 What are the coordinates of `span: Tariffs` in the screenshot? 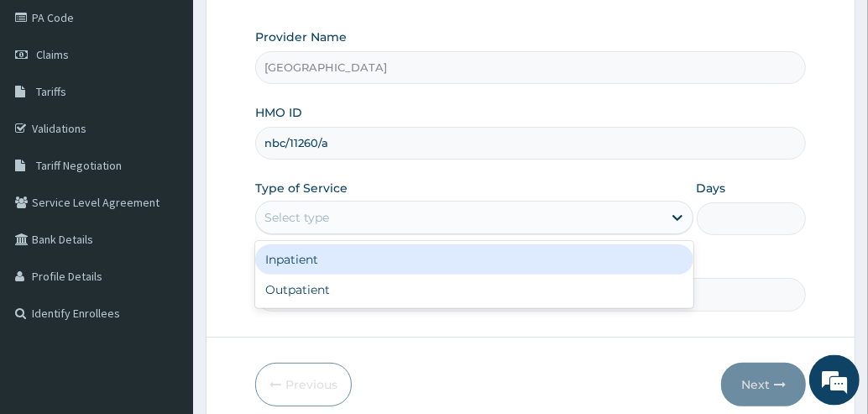 It's located at (51, 91).